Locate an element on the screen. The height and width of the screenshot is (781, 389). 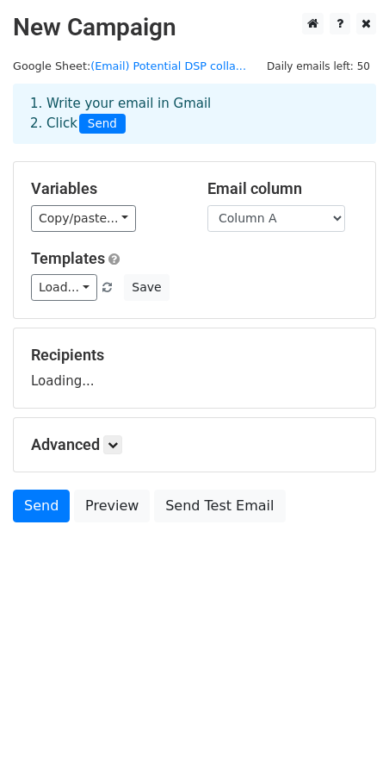
h5: Variables is located at coordinates (106, 189).